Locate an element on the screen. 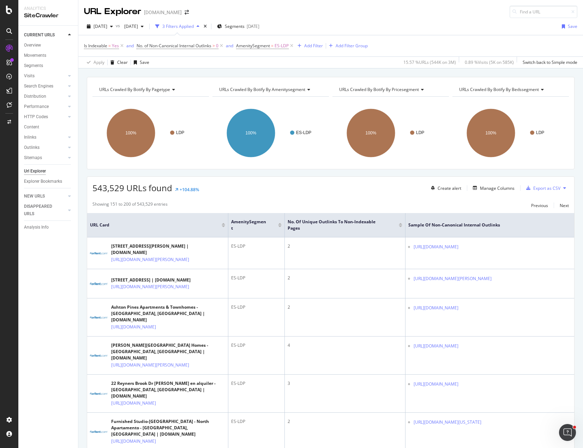 The image size is (583, 448). div: Sitemaps is located at coordinates (33, 158).